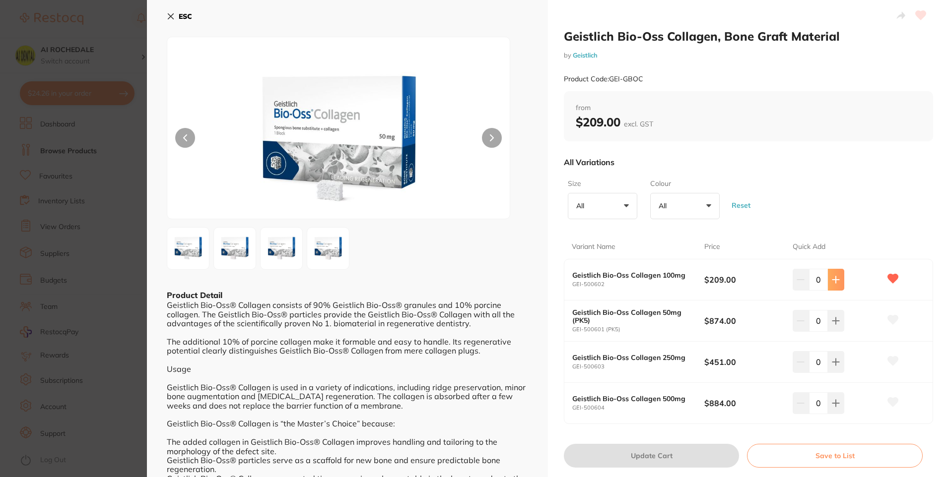 The height and width of the screenshot is (477, 949). What do you see at coordinates (748, 36) in the screenshot?
I see `h2: Geistlich Bio-Oss Collagen, Bone Graft Material` at bounding box center [748, 36].